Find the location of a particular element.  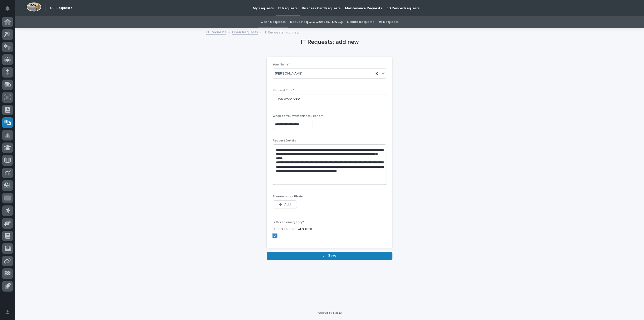

span: Request Title is located at coordinates (283, 90).